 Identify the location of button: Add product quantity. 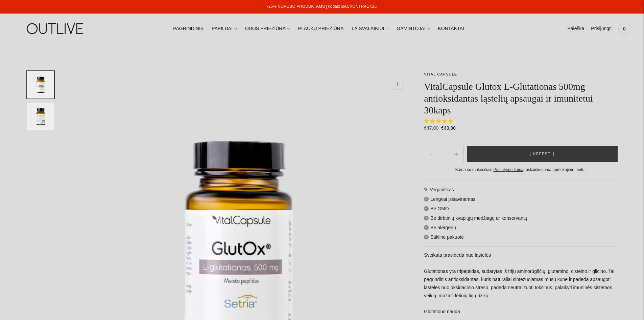
(431, 154).